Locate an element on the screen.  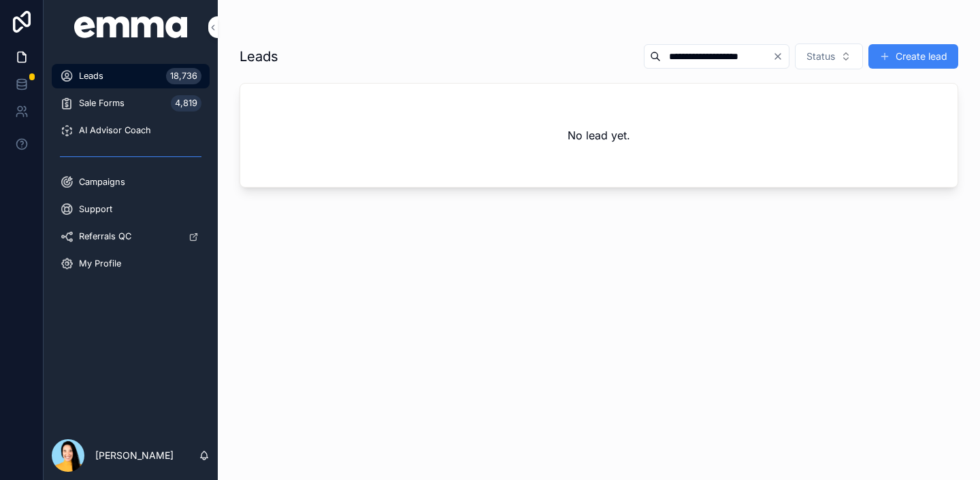
a: My Profile is located at coordinates (131, 264).